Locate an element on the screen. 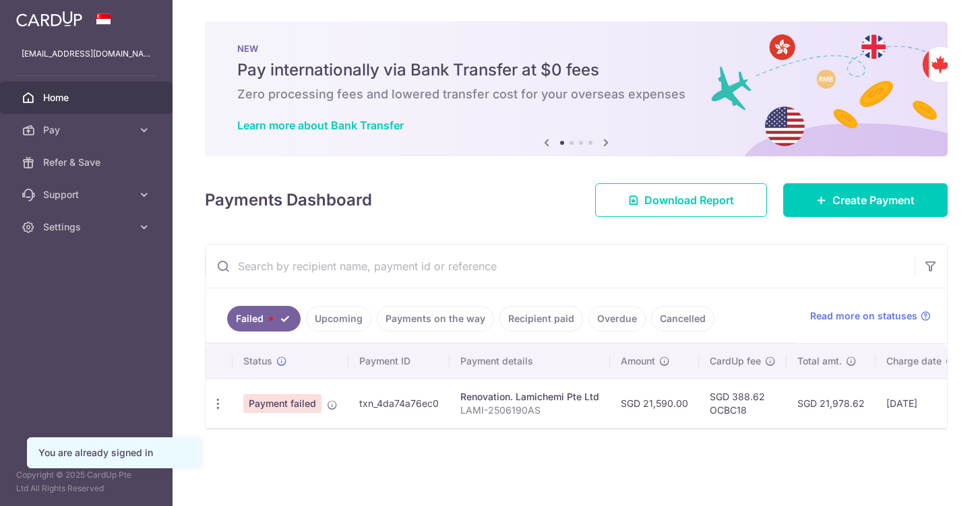 The image size is (980, 506). td: SGD 21,590.00 is located at coordinates (654, 403).